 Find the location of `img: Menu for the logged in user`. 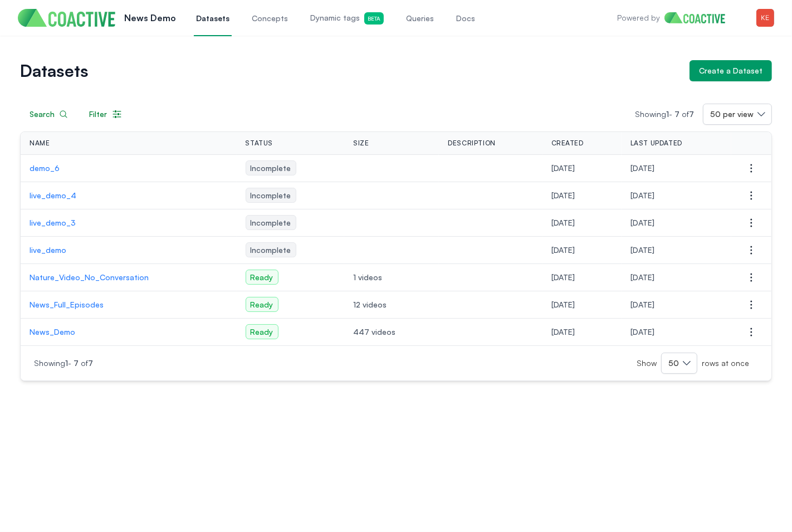

img: Menu for the logged in user is located at coordinates (766, 18).